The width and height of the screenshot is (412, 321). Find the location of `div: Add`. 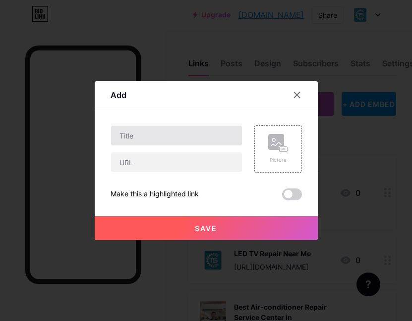

div: Add is located at coordinates (118, 95).